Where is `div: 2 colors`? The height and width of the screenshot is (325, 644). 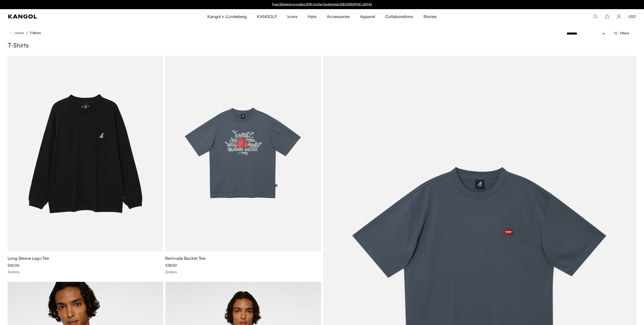 div: 2 colors is located at coordinates (243, 272).